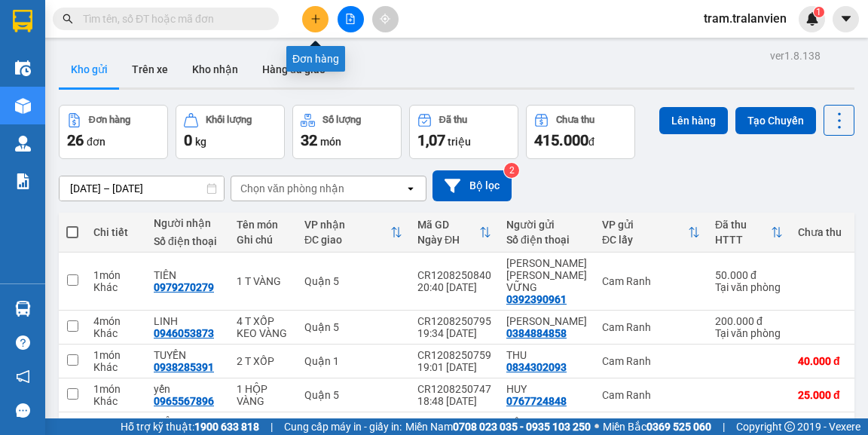 The width and height of the screenshot is (868, 435). Describe the element at coordinates (22, 21) in the screenshot. I see `img: logo-vxr` at that location.